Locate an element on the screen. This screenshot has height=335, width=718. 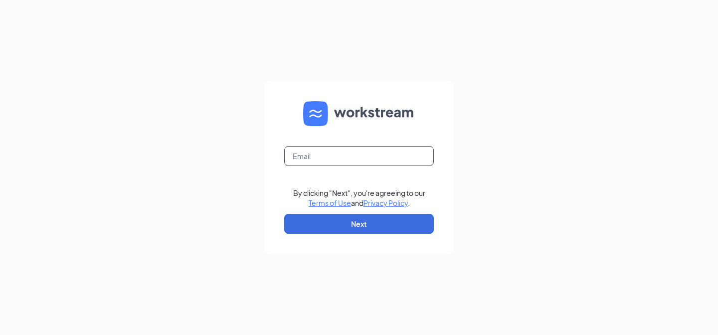
a: Terms of Use is located at coordinates (329, 203).